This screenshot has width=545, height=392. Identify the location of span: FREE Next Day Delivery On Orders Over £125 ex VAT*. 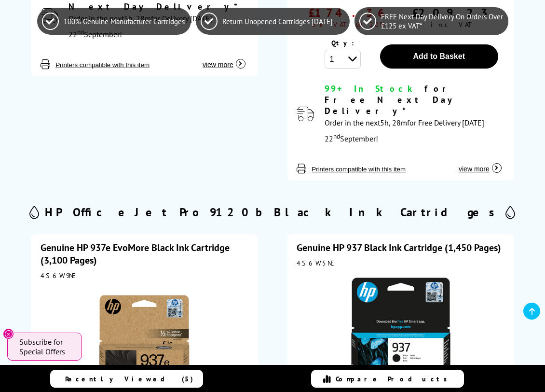
(441, 21).